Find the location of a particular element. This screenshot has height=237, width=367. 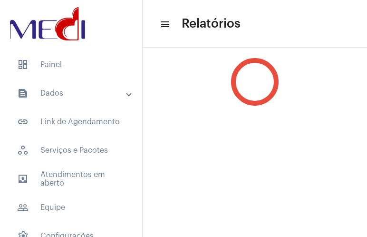

span: Equipe is located at coordinates (71, 207).